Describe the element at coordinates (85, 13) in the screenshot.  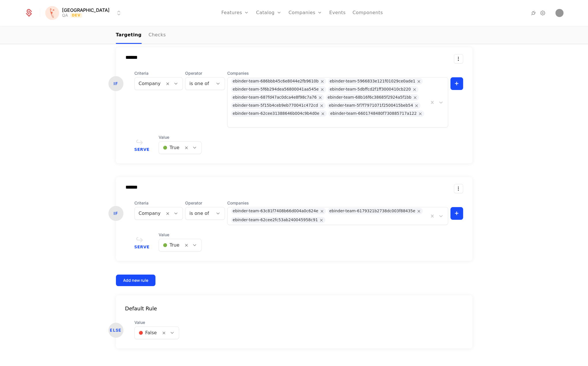
I see `button: Select environment` at that location.